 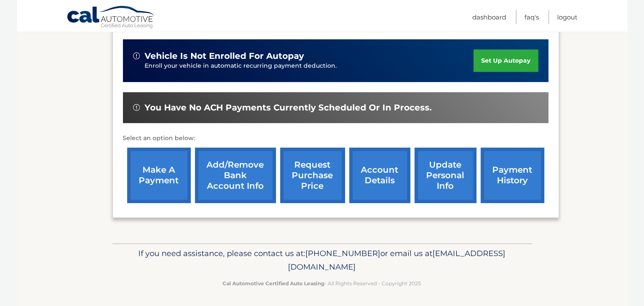 I want to click on a: Add/Remove bank account info, so click(x=236, y=175).